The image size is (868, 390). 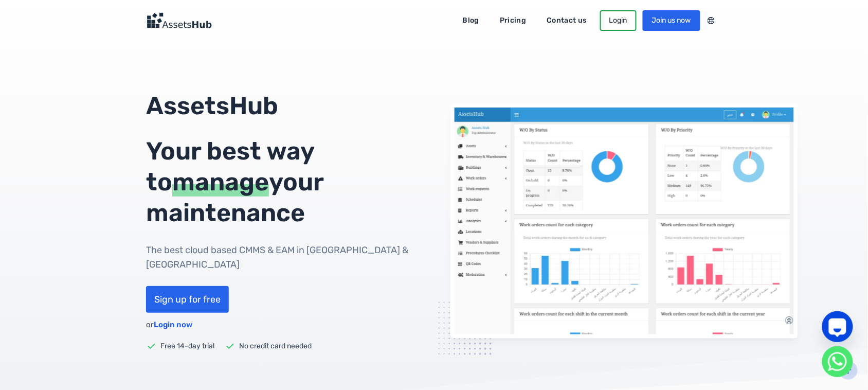 What do you see at coordinates (275, 346) in the screenshot?
I see `p: No credit card needed` at bounding box center [275, 346].